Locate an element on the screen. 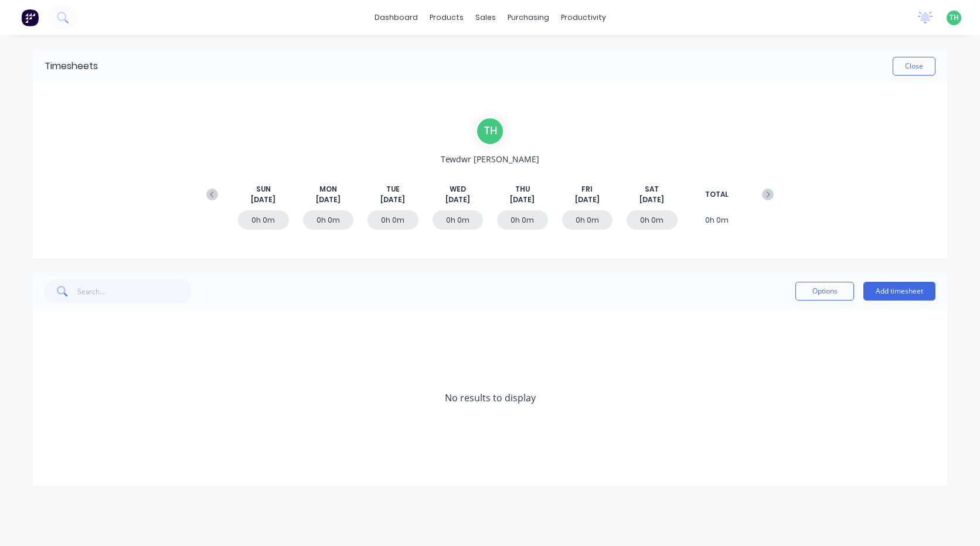 The image size is (980, 546). div: Timesheets is located at coordinates (71, 67).